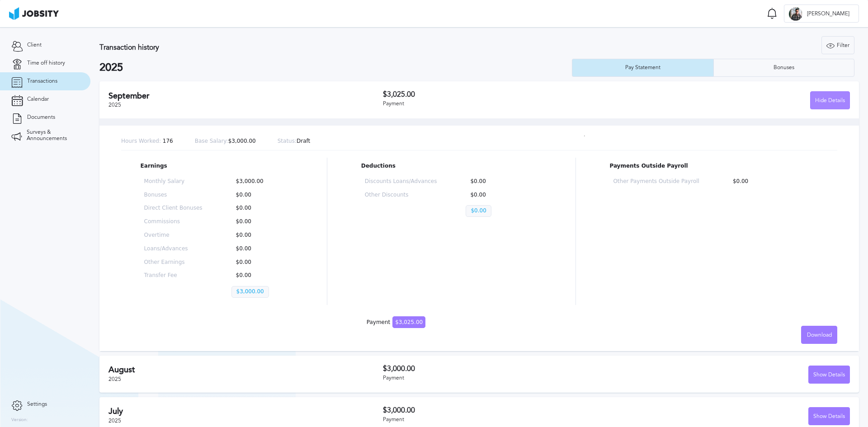 This screenshot has width=868, height=427. What do you see at coordinates (173, 276) in the screenshot?
I see `p: Transfer Fee` at bounding box center [173, 276].